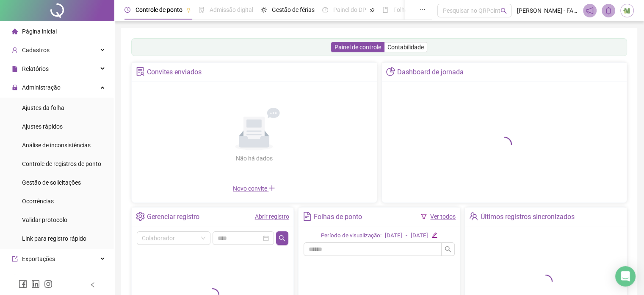 This screenshot has height=295, width=644. Describe the element at coordinates (272, 216) in the screenshot. I see `a: Abrir registro` at that location.